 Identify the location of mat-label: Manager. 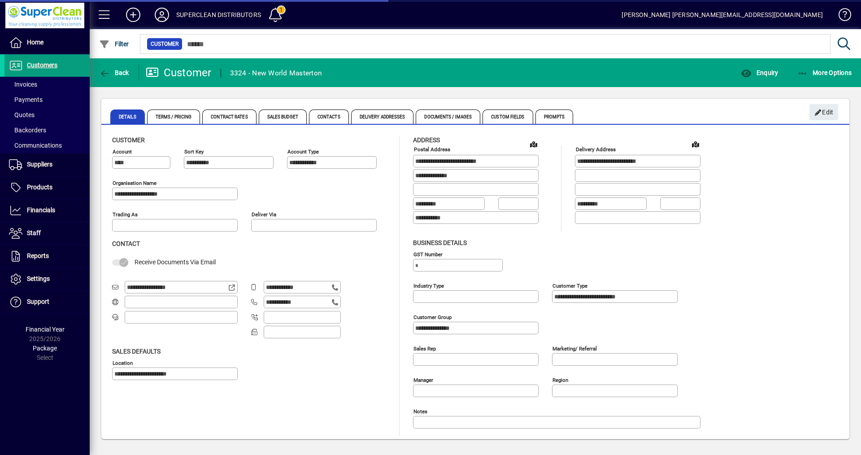
(423, 379).